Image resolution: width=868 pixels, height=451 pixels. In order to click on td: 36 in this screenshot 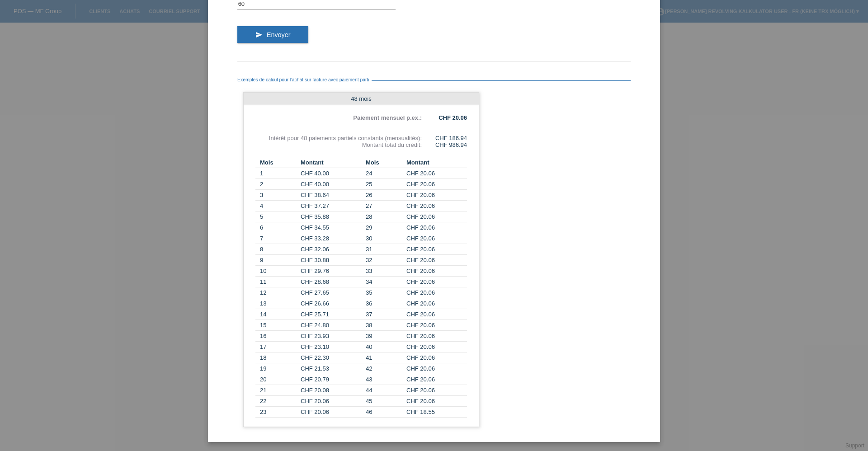, I will do `click(384, 304)`.